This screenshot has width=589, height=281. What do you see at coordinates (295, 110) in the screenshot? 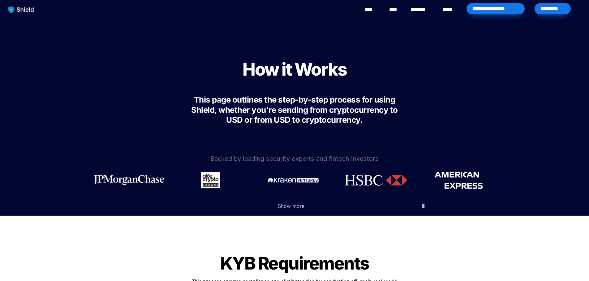
I see `span: This page outlines the step-by-step process for using Shield, whether you're sending from cryptoc...` at bounding box center [295, 110].